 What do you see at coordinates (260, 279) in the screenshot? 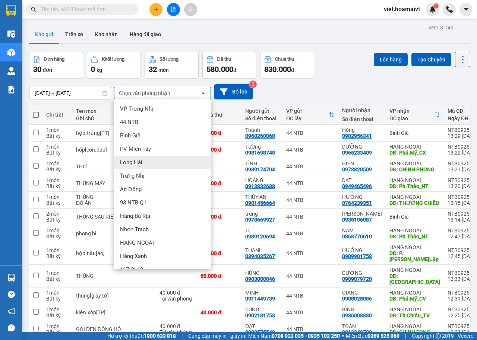
I see `div: 0903000046` at bounding box center [260, 279].